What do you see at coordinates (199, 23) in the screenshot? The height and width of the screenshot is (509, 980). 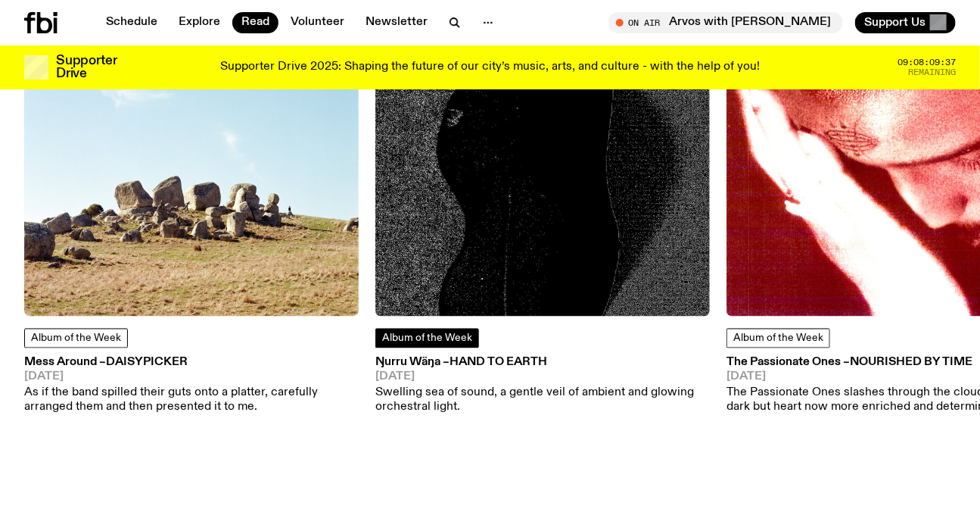 I see `a: Explore` at bounding box center [199, 23].